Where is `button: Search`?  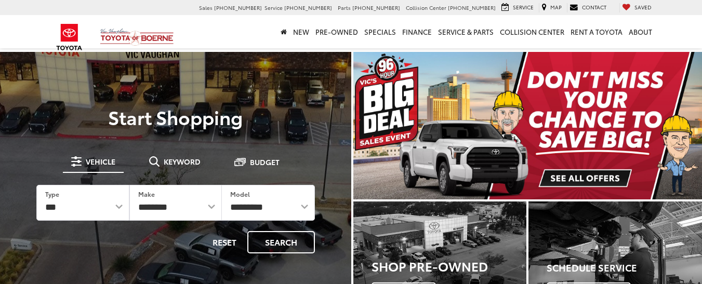
button: Search is located at coordinates (281, 242).